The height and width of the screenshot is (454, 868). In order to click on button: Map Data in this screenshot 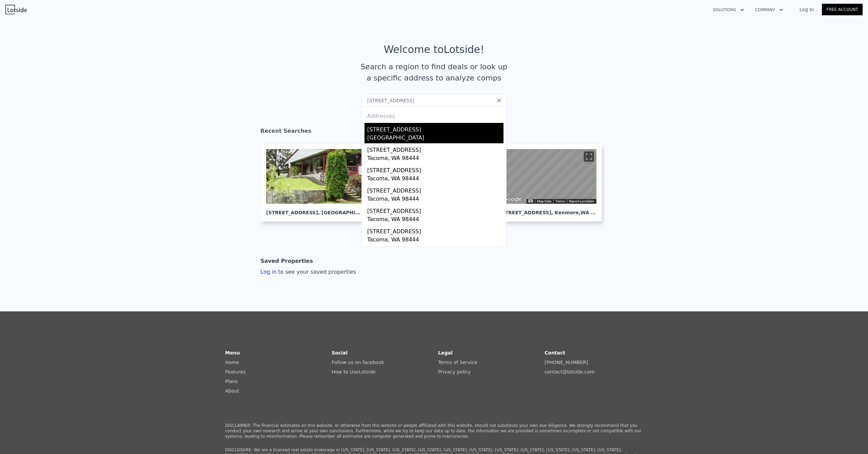, I will do `click(545, 201)`.